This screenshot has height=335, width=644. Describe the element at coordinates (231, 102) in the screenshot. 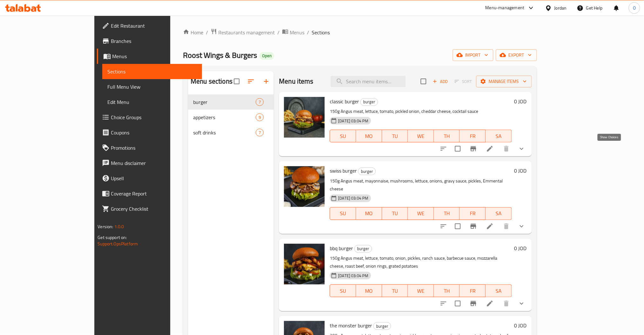

I see `div: burger7` at that location.